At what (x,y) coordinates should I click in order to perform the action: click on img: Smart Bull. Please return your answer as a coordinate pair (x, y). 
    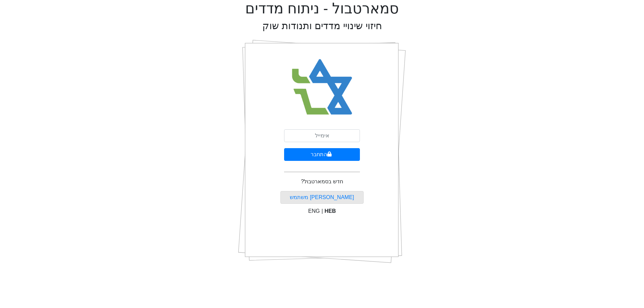
    Looking at the image, I should click on (322, 87).